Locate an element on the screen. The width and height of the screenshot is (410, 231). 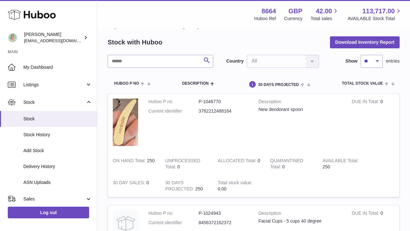
span: Description is located at coordinates (195, 83).